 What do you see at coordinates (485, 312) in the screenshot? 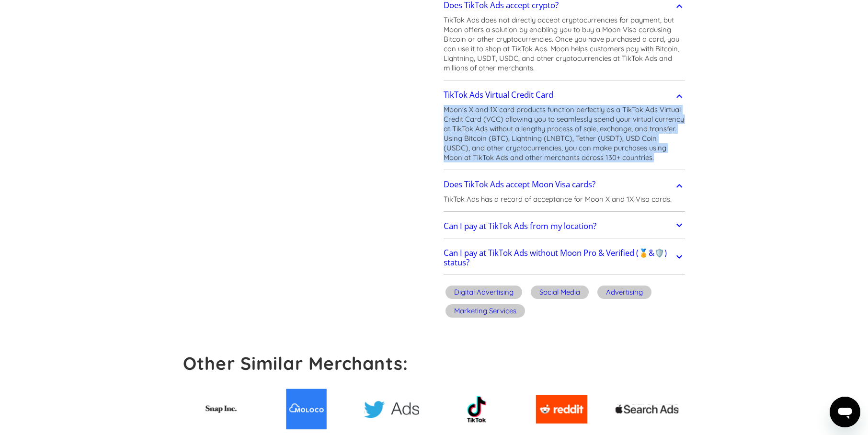
I see `a: Marketing Services` at bounding box center [485, 312].